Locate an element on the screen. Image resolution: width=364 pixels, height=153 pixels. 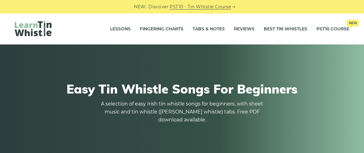
a: Fingering Charts is located at coordinates (161, 29).